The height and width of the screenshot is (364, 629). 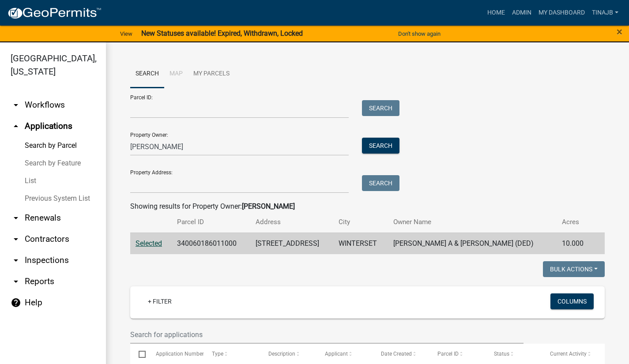 I want to click on input: Search for applications, so click(x=327, y=335).